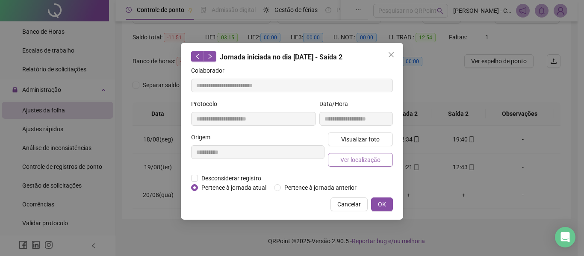  I want to click on span: Pertence à jornada anterior, so click(320, 188).